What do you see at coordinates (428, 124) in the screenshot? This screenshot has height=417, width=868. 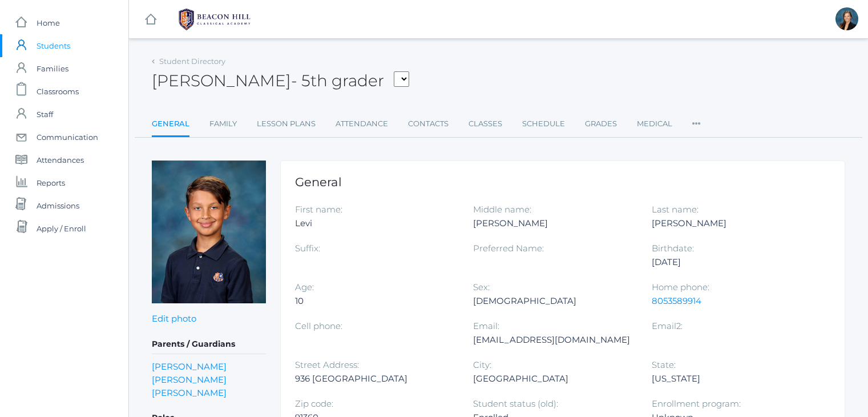 I see `a: Contacts` at bounding box center [428, 124].